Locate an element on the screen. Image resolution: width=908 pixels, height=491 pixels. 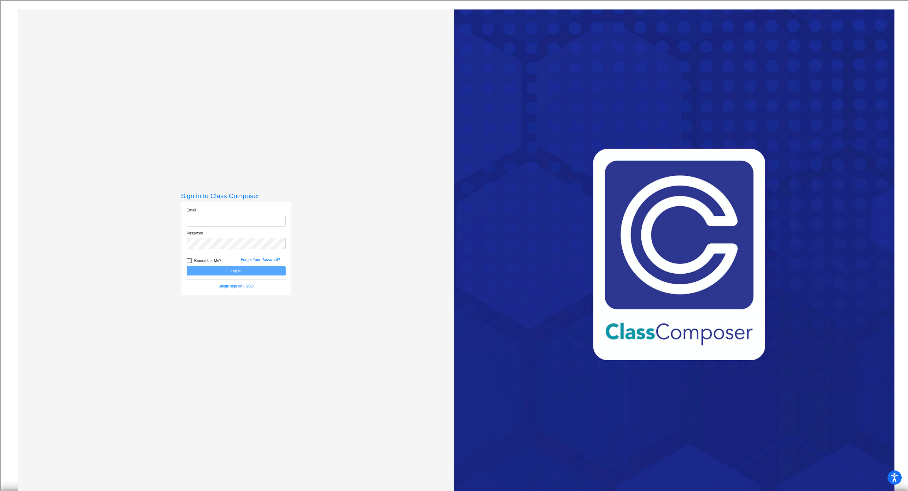
span: Remember Me? is located at coordinates (208, 261).